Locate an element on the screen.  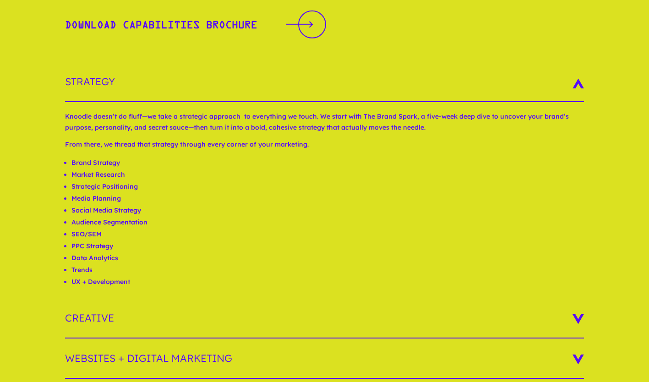
div: Minimize live chat window is located at coordinates (161, 16).